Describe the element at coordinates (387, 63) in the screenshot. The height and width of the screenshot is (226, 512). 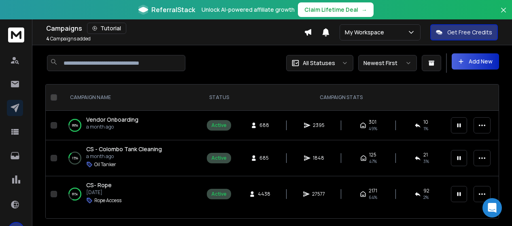
I see `button: Newest First` at that location.